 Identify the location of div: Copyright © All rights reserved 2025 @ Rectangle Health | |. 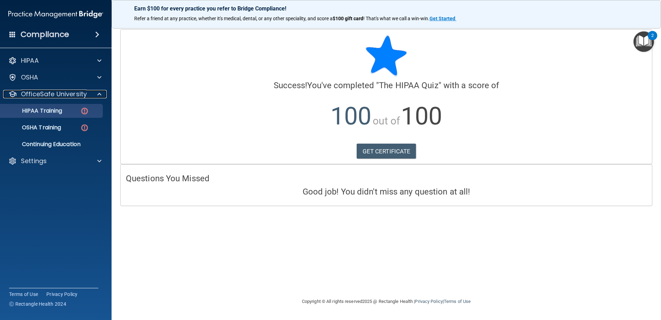
(386, 301).